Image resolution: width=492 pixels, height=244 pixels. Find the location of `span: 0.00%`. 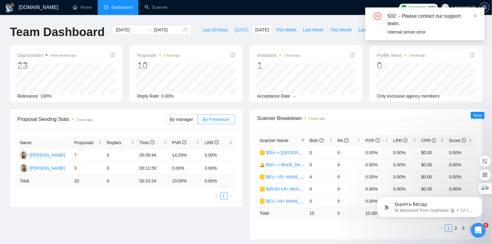

span: 0.00% is located at coordinates (168, 96).